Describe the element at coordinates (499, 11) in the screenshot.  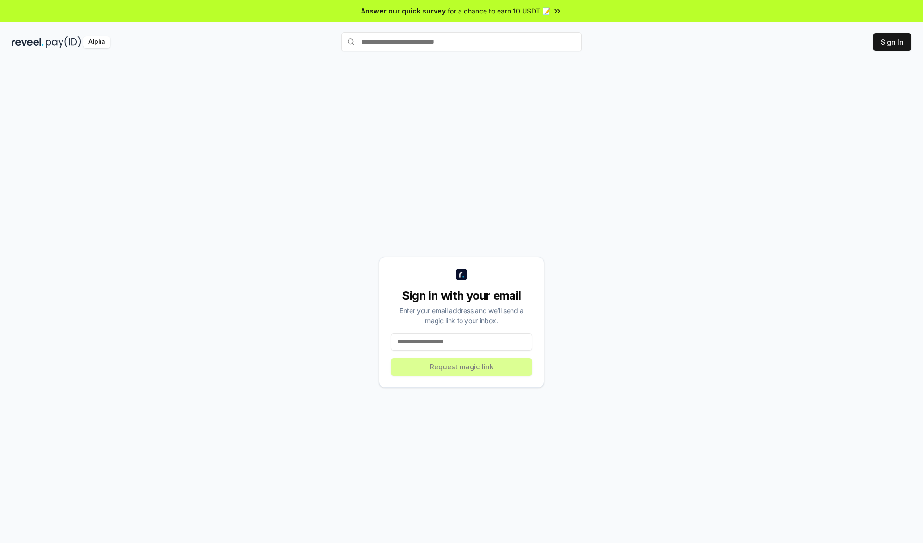
I see `span: for a chance to earn 10 USDT 📝` at that location.